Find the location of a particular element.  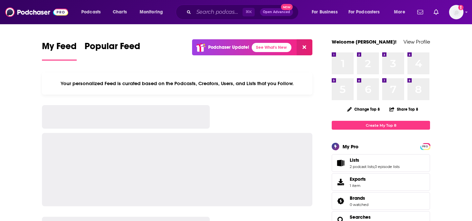

a: View Profile is located at coordinates (417, 42).